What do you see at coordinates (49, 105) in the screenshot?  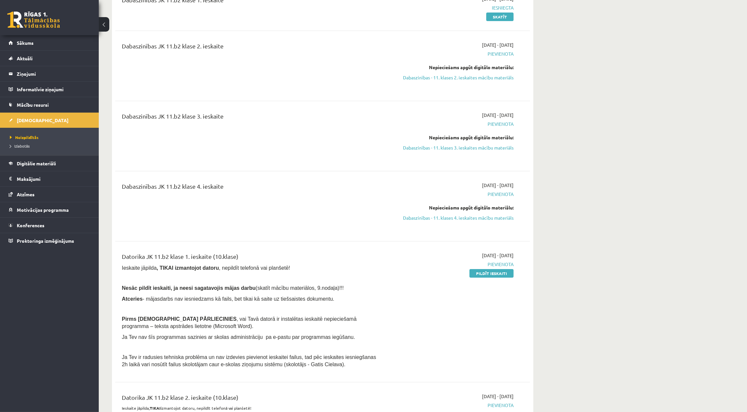 I see `a: Mācību resursi` at bounding box center [49, 105].